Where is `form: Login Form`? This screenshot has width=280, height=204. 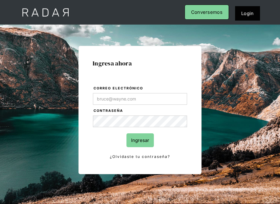
form: Login Form is located at coordinates (140, 123).